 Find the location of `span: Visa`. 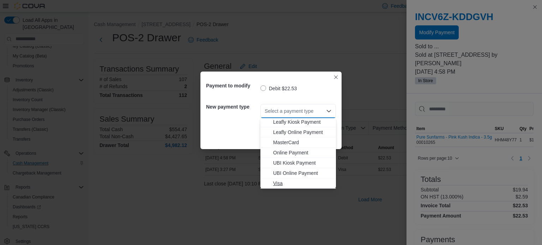

span: Visa is located at coordinates (302, 183).